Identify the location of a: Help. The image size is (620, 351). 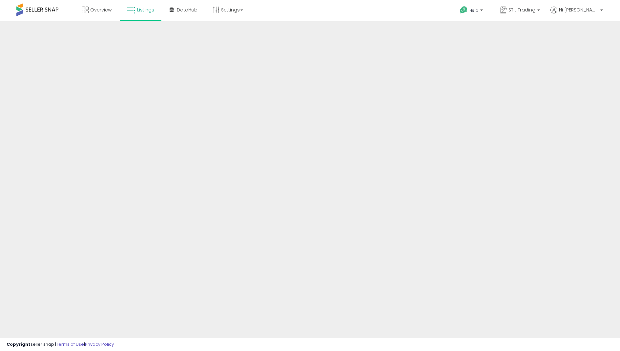
(472, 11).